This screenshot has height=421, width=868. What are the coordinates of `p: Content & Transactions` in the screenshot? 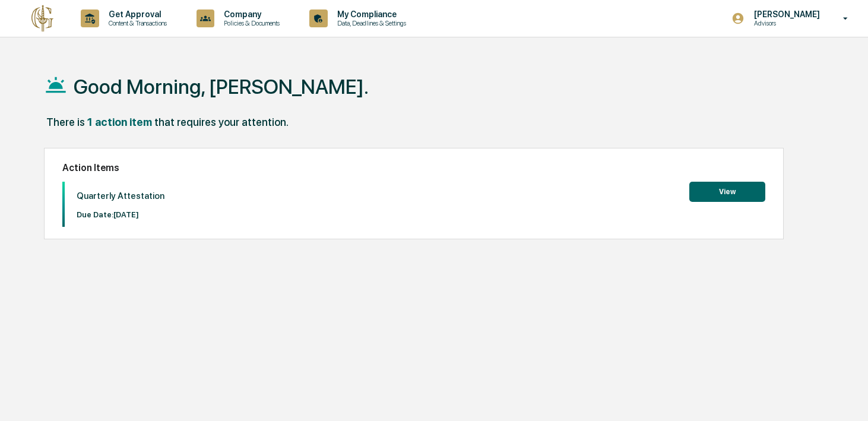 It's located at (136, 23).